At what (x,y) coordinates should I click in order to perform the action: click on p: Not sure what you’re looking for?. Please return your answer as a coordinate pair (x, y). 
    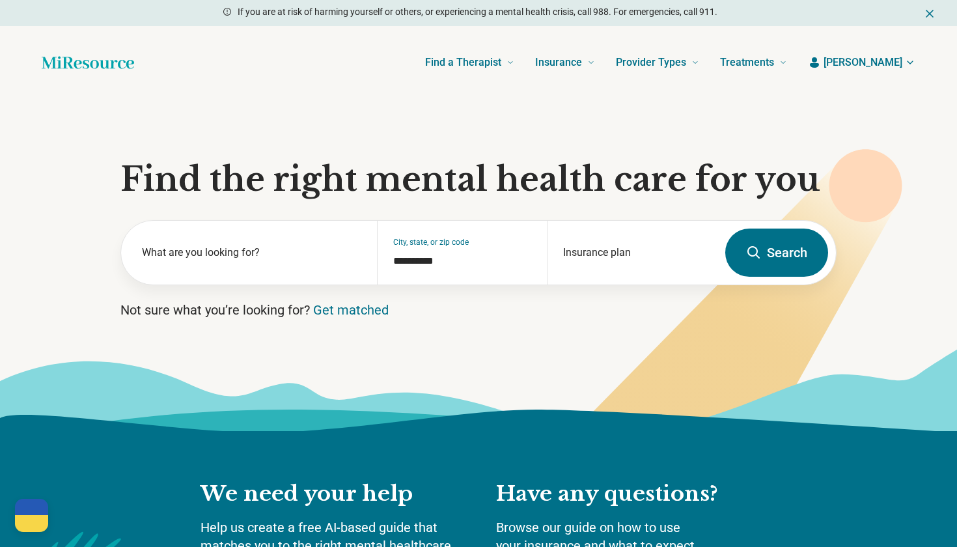
    Looking at the image, I should click on (478, 310).